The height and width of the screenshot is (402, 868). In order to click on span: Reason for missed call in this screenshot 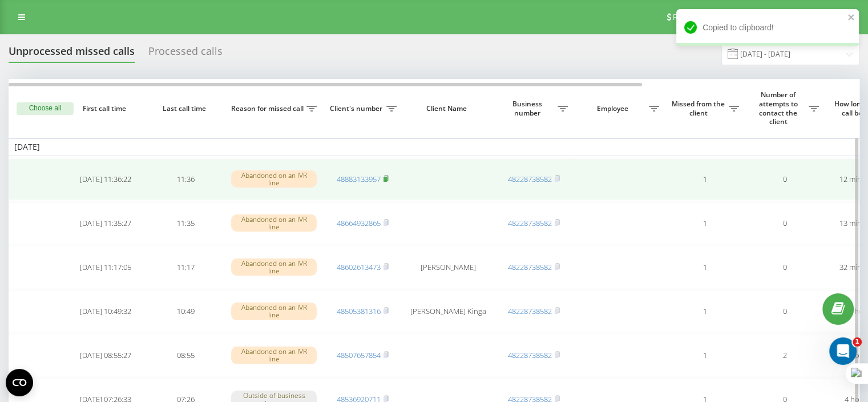, I will do `click(269, 109)`.